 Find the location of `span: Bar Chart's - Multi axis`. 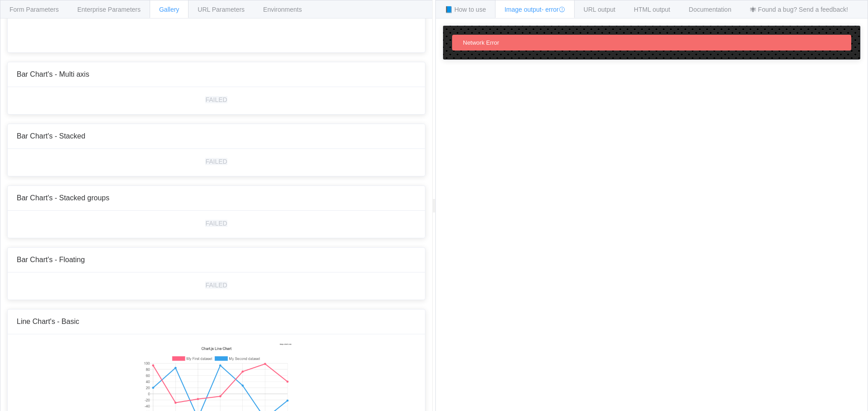

span: Bar Chart's - Multi axis is located at coordinates (53, 74).